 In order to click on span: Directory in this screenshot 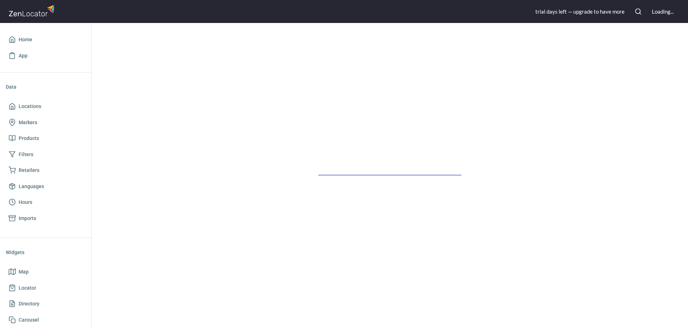, I will do `click(29, 303)`.